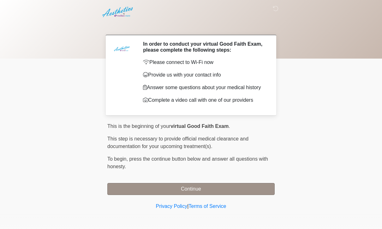 The image size is (382, 229). Describe the element at coordinates (139, 126) in the screenshot. I see `span: This is the beginning of your` at that location.